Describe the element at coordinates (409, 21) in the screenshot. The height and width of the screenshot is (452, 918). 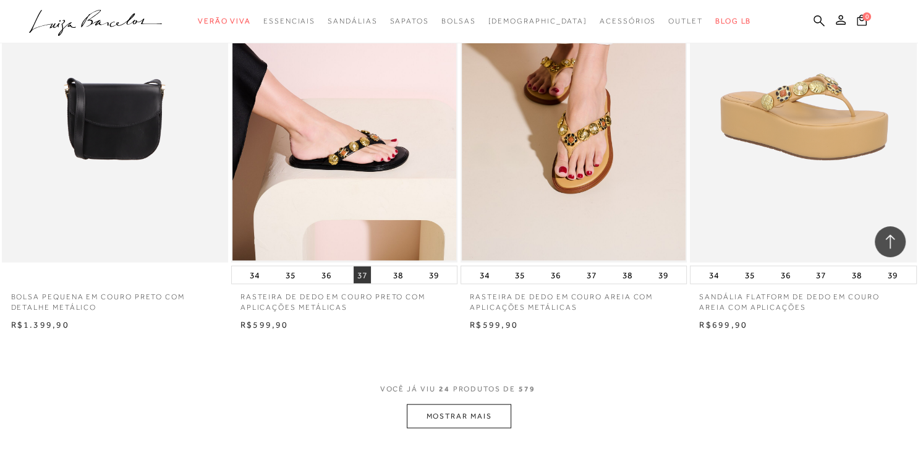
I see `span: Sapatos` at that location.